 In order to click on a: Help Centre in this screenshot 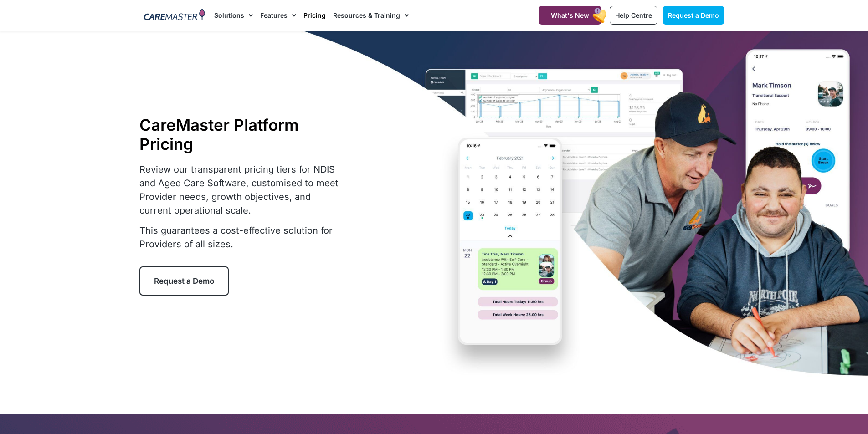, I will do `click(633, 15)`.